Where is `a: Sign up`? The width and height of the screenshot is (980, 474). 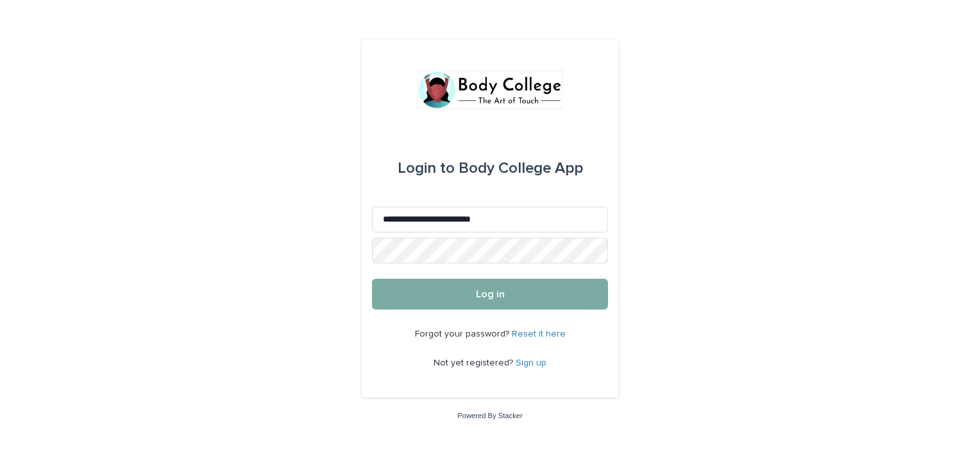
a: Sign up is located at coordinates (531, 363).